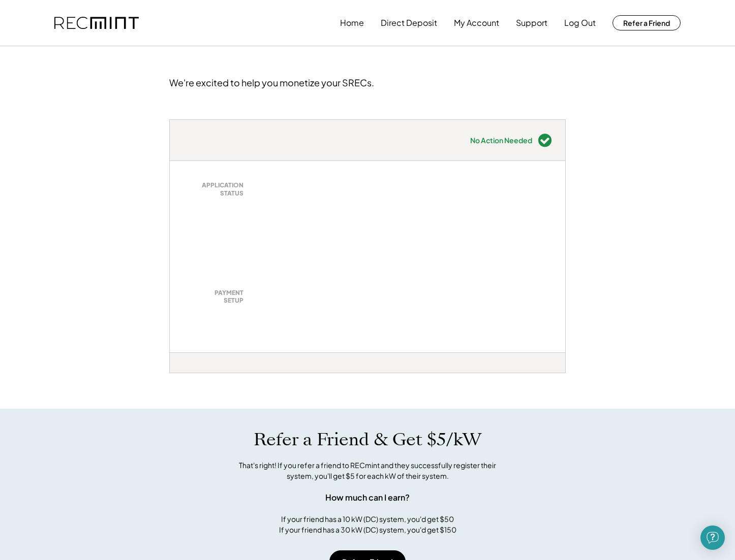 The image size is (735, 560). I want to click on div: If your friend has a 10 kW (DC) system, you'd get $50 If your friend has a 30 kW (DC) system, you..., so click(367, 525).